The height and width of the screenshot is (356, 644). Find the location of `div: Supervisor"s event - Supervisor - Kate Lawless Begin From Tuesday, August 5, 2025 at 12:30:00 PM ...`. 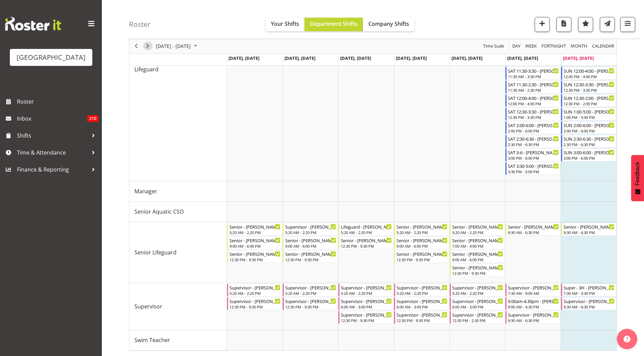

div: Supervisor"s event - Supervisor - Kate Lawless Begin From Tuesday, August 5, 2025 at 12:30:00 PM ... is located at coordinates (310, 304).